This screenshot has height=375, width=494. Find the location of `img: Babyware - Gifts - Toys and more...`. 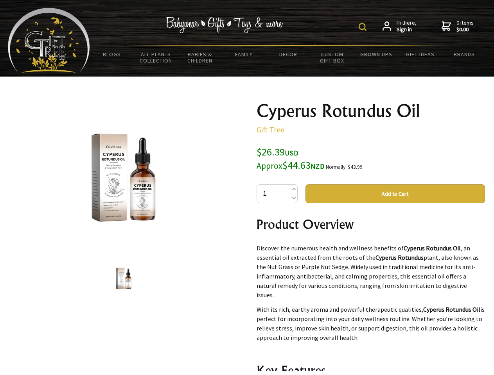

img: Babyware - Gifts - Toys and more... is located at coordinates (49, 40).